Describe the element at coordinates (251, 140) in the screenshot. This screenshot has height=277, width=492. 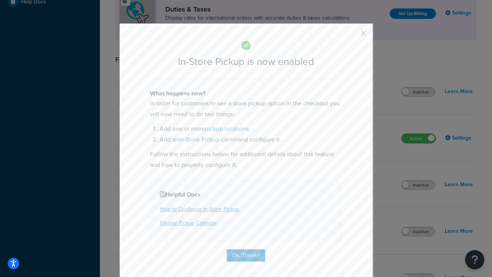
I see `li: Add an and configure it.` at that location.